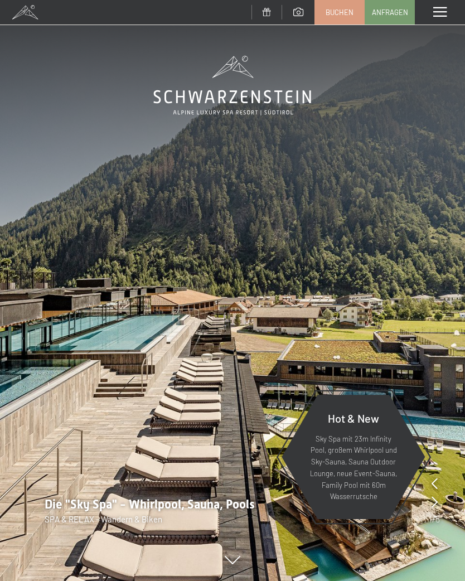 The height and width of the screenshot is (581, 465). Describe the element at coordinates (438, 519) in the screenshot. I see `span: 8` at that location.